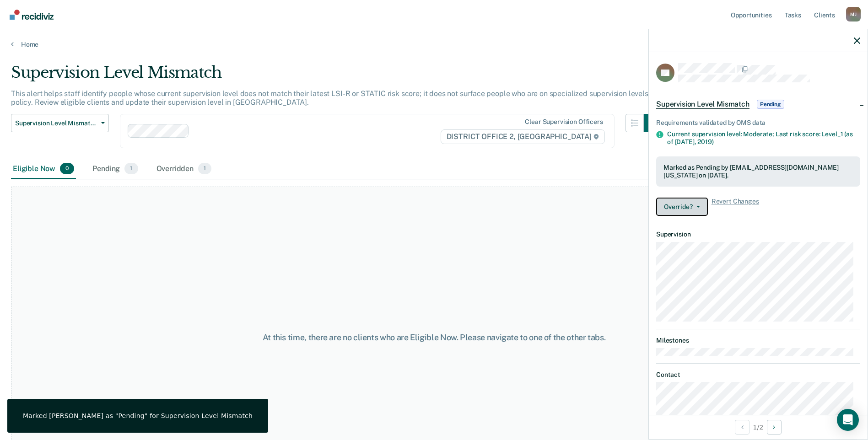 Image resolution: width=868 pixels, height=440 pixels. I want to click on span: Pending, so click(770, 104).